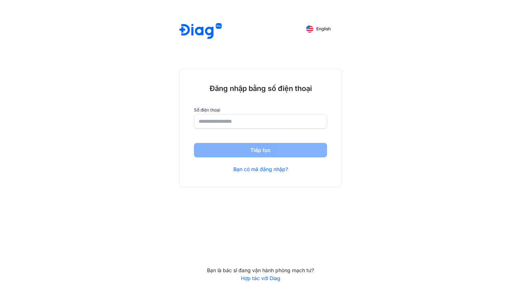  Describe the element at coordinates (260, 170) in the screenshot. I see `a: Bạn có mã đăng nhập?` at that location.